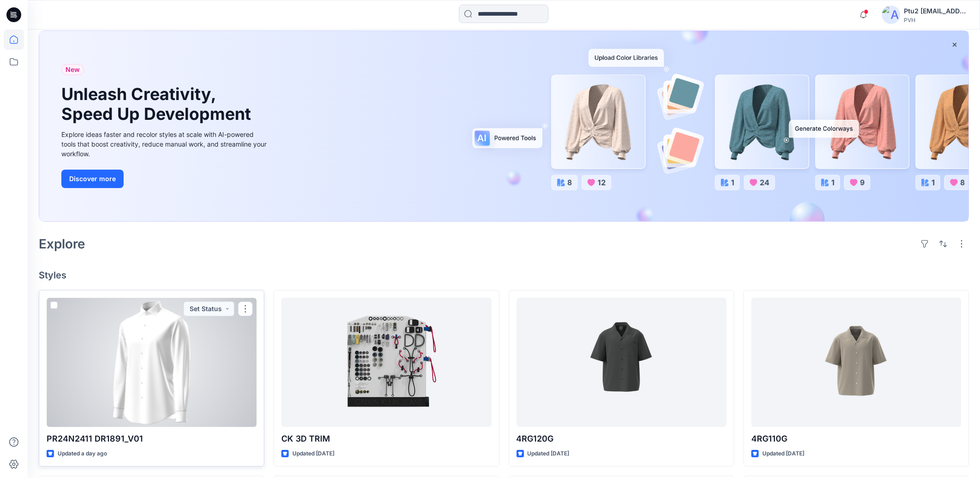  What do you see at coordinates (504, 275) in the screenshot?
I see `h4: Styles` at bounding box center [504, 275].